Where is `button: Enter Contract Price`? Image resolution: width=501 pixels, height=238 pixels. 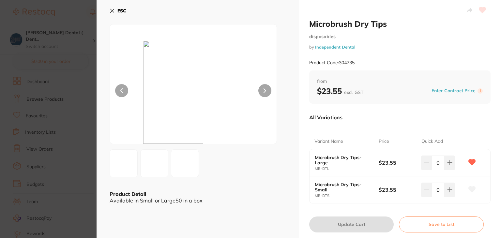
button: Enter Contract Price is located at coordinates (454, 91).